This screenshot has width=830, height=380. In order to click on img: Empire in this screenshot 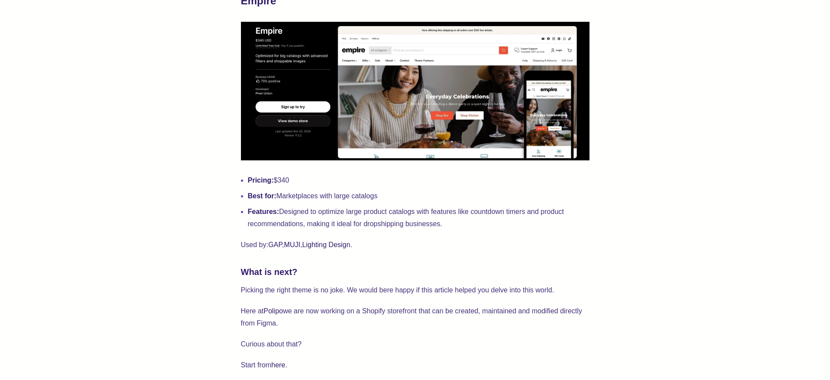, I will do `click(415, 91)`.